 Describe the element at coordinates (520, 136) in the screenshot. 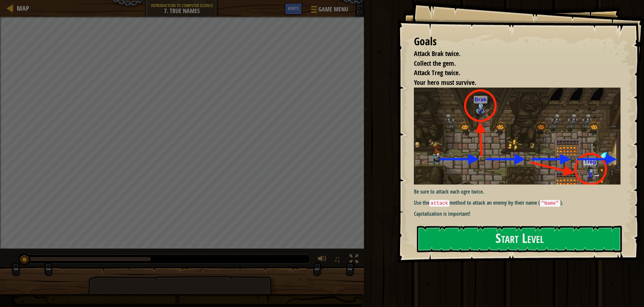

I see `img: True names` at that location.